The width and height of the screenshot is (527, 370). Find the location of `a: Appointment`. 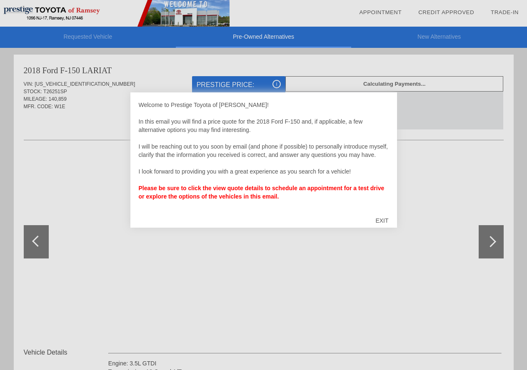

a: Appointment is located at coordinates (380, 12).